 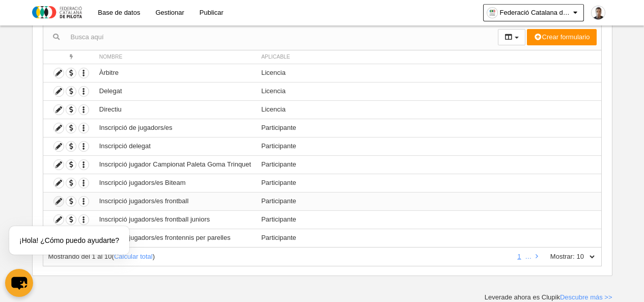 What do you see at coordinates (548, 298) in the screenshot?
I see `div: Leverade ahora es Clupik` at bounding box center [548, 298].